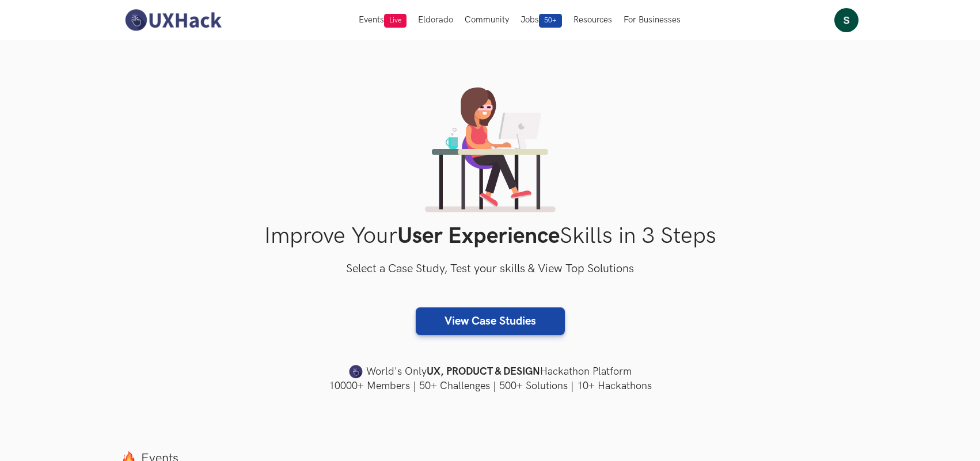 The width and height of the screenshot is (980, 461). Describe the element at coordinates (490, 372) in the screenshot. I see `h4: World's Only Hackathon Platform` at that location.